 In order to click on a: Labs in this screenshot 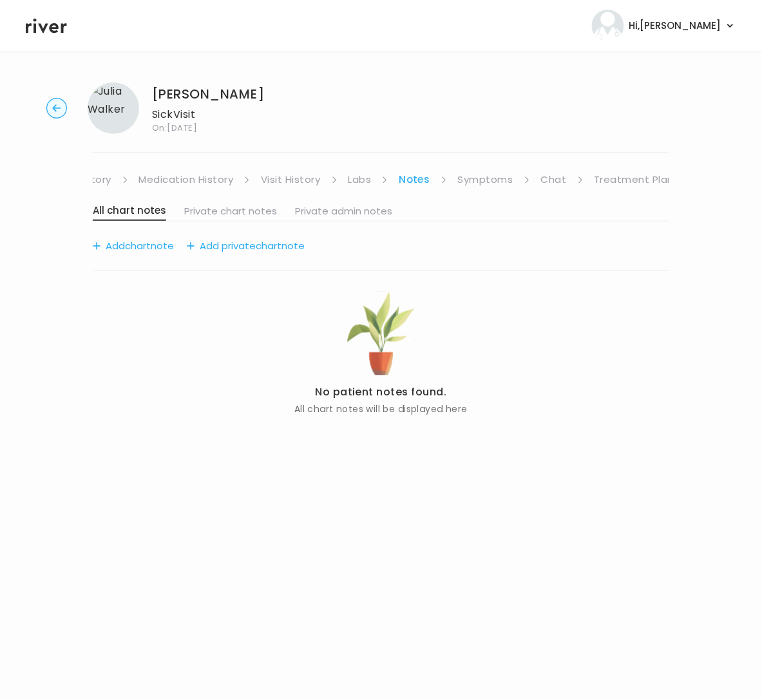, I will do `click(360, 180)`.